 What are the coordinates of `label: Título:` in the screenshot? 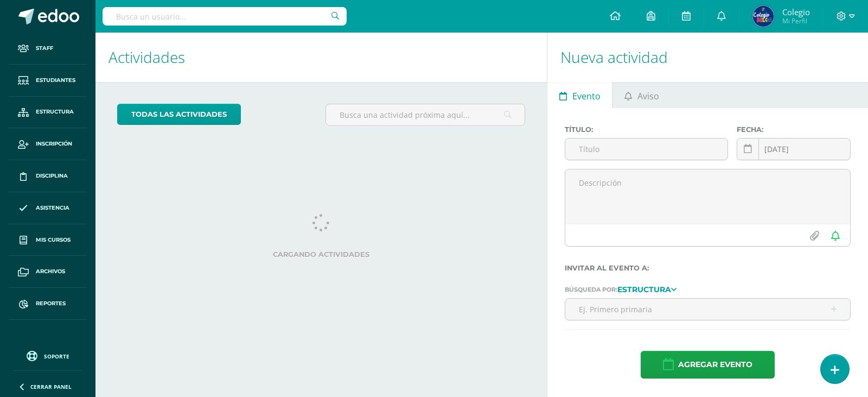 It's located at (646, 129).